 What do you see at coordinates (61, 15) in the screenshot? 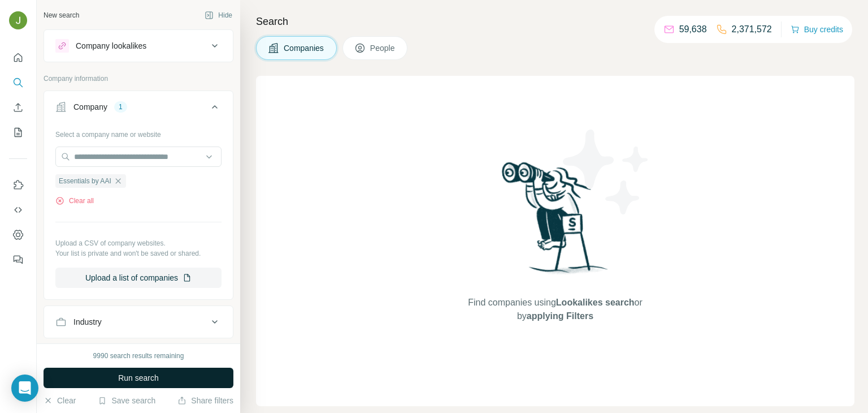
I see `div: New search` at bounding box center [61, 15].